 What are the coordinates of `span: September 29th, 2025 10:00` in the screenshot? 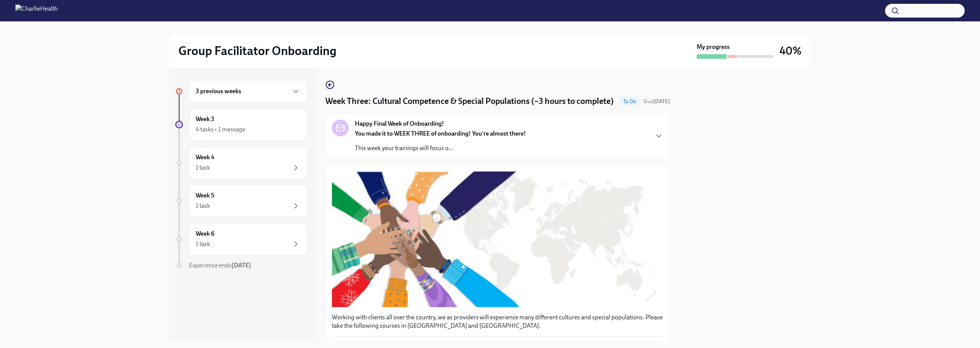 It's located at (656, 102).